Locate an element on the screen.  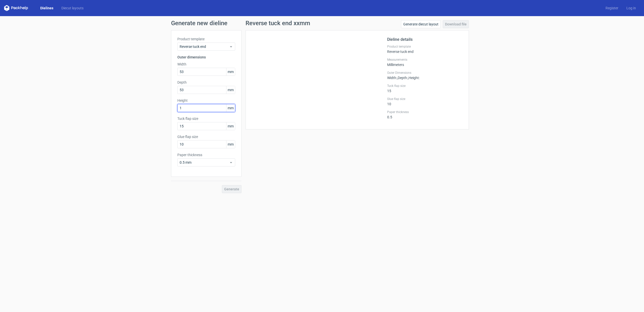
a: Register is located at coordinates (612, 8).